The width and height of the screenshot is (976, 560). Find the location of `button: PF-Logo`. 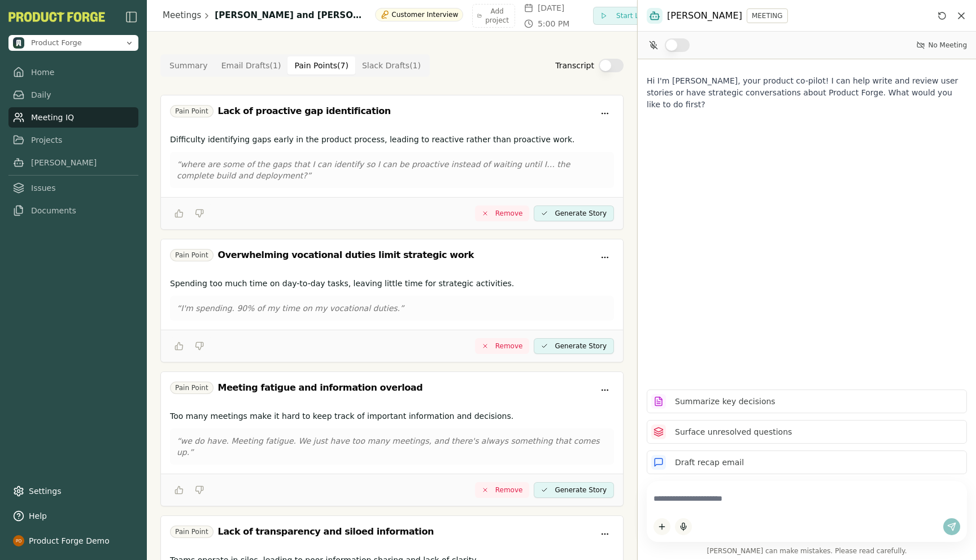

button: PF-Logo is located at coordinates (57, 17).